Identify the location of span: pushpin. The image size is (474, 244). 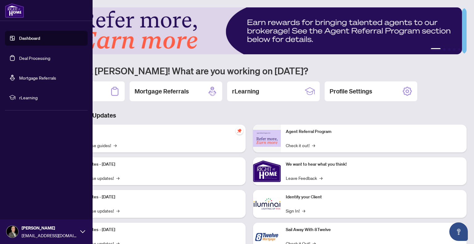
(240, 131).